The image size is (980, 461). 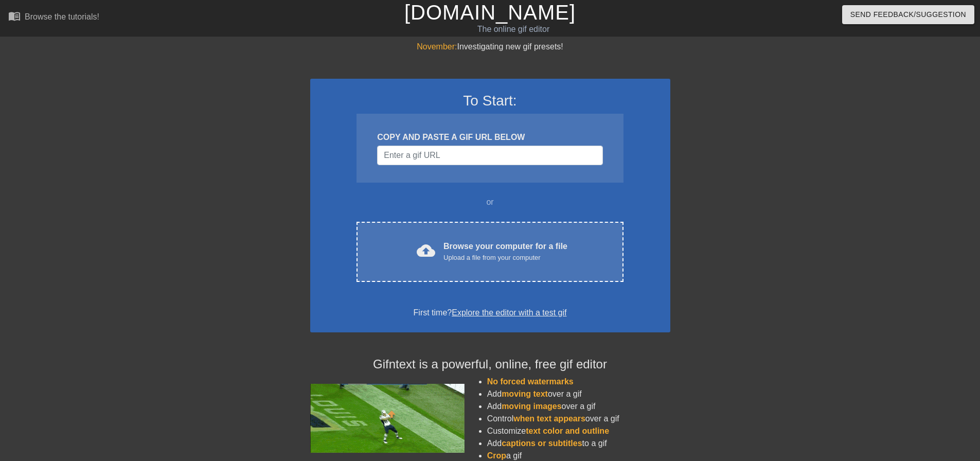 I want to click on div: Upload a file from your computer, so click(x=505, y=258).